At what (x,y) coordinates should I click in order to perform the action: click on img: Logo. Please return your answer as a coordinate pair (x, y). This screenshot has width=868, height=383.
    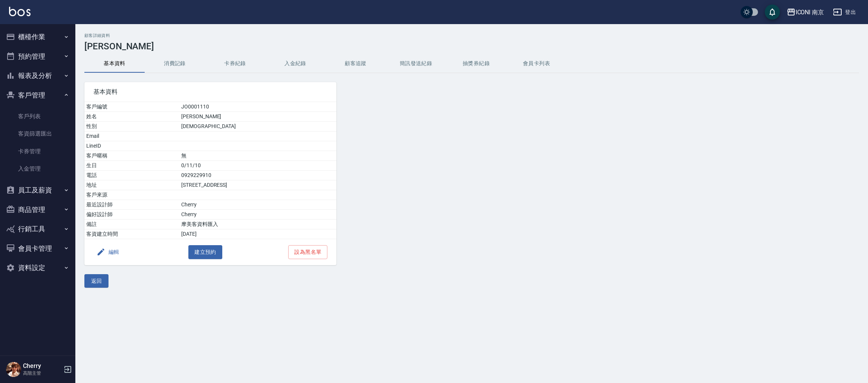
    Looking at the image, I should click on (20, 11).